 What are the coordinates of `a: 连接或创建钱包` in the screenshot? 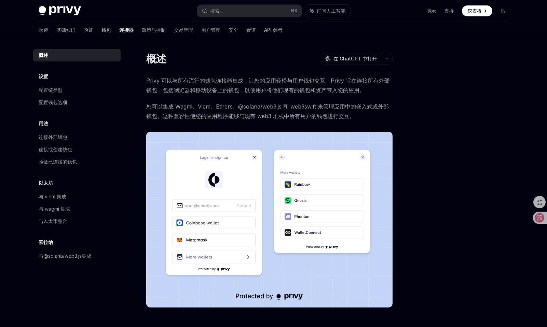 It's located at (77, 150).